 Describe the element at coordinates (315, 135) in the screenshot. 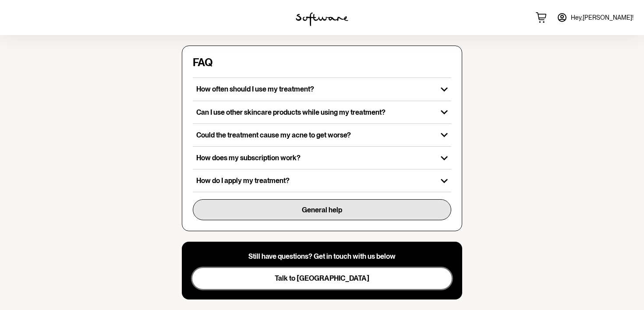

I see `p: Could the treatment cause my acne to get worse?` at that location.